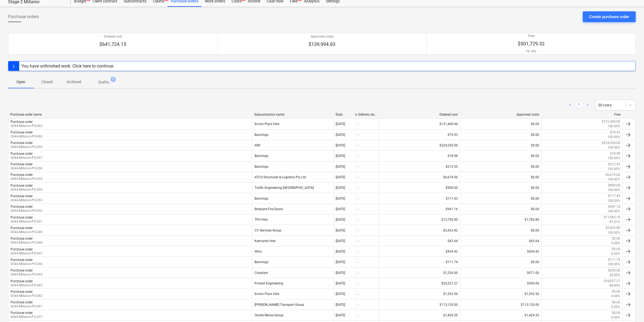 The image size is (644, 322). I want to click on div: $131,400.00, so click(420, 124).